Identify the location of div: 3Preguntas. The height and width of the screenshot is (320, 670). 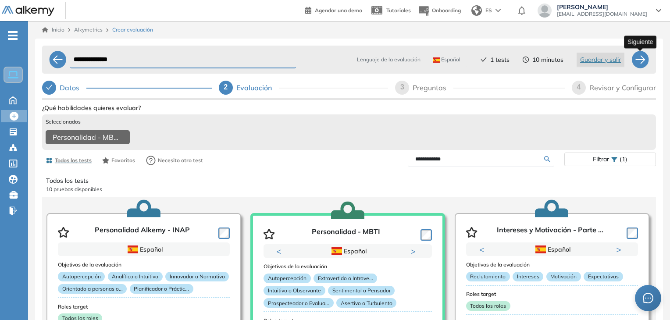
(480, 88).